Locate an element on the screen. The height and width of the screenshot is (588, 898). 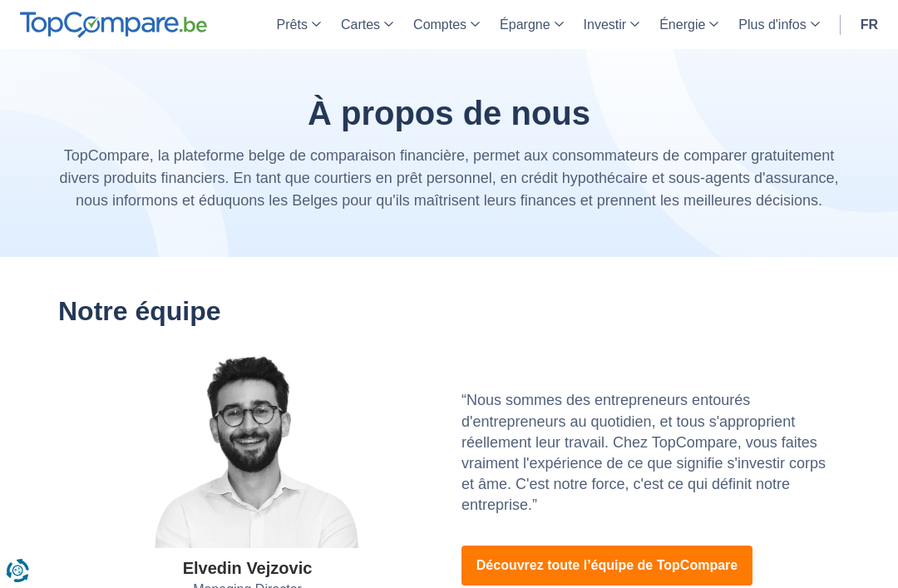
h1: À propos de nous is located at coordinates (449, 113).